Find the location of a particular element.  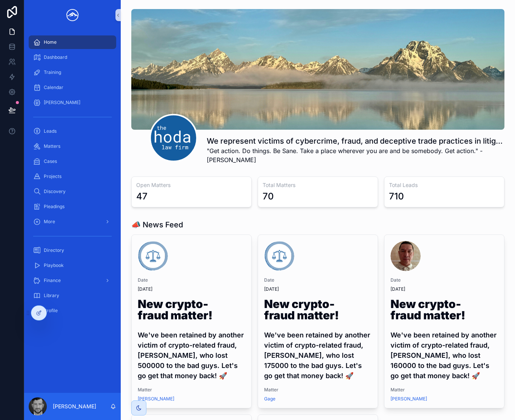

span: Pleadings is located at coordinates (54, 206).